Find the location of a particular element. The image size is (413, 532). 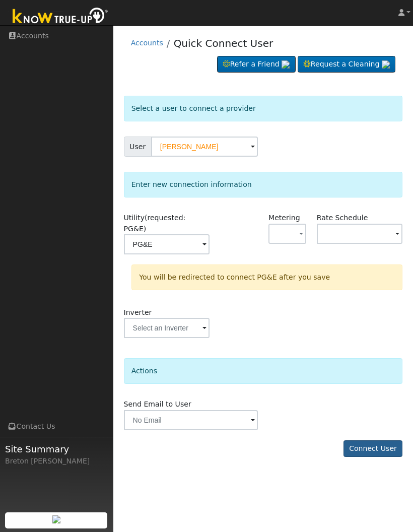

span: User is located at coordinates (137, 147).